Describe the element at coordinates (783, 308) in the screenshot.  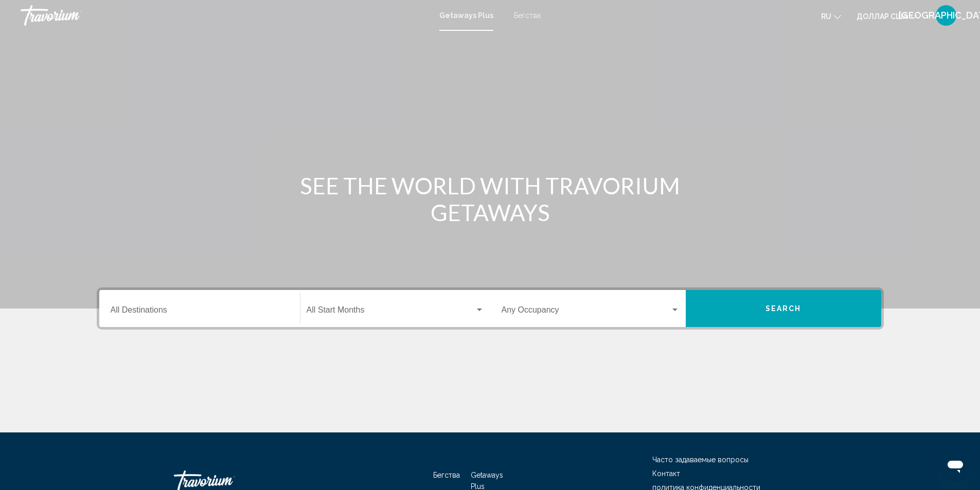
I see `button: Search` at that location.